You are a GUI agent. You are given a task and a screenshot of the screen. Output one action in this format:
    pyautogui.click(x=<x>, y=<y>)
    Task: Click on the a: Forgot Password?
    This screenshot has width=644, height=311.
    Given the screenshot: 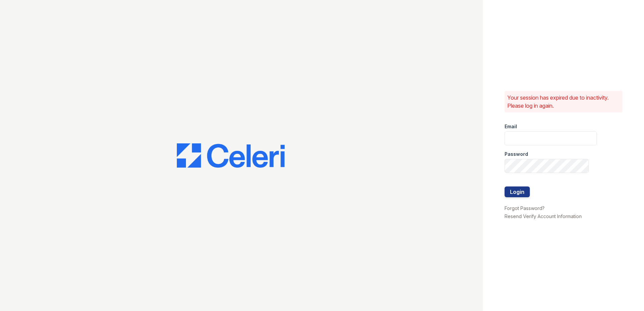 What is the action you would take?
    pyautogui.click(x=525, y=208)
    